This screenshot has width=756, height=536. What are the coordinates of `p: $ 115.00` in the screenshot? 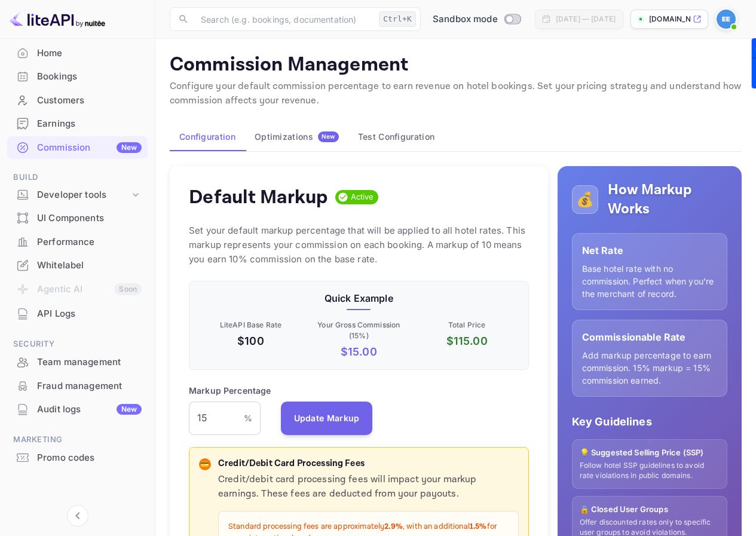 It's located at (467, 341).